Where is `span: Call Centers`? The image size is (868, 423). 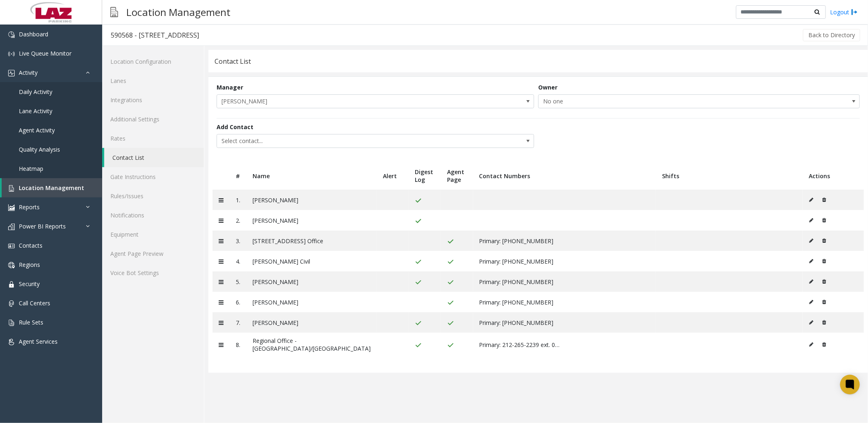
span: Call Centers is located at coordinates (35, 303).